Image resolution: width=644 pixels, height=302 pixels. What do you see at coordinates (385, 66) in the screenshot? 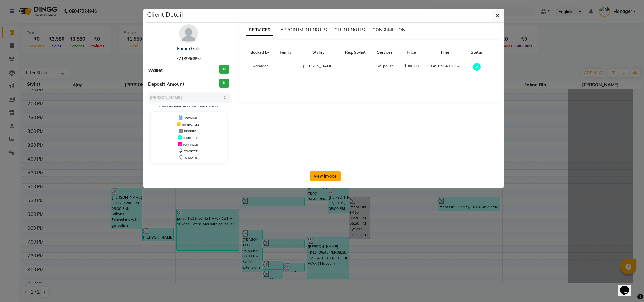
I see `div: Gel polish` at bounding box center [385, 66].